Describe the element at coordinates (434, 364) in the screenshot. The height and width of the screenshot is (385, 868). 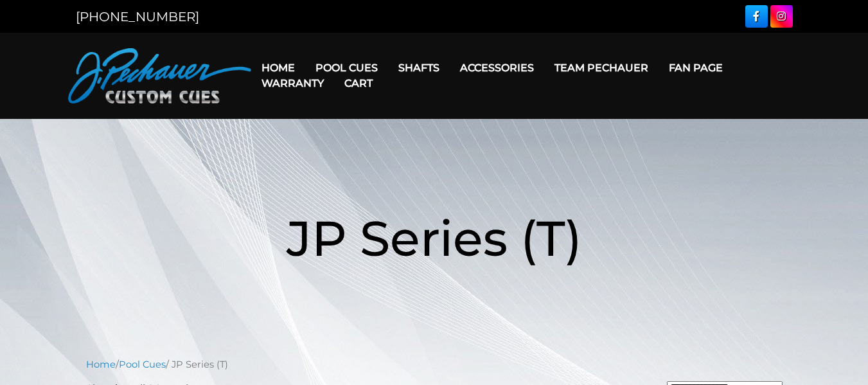
I see `nav: Breadcrumb` at that location.